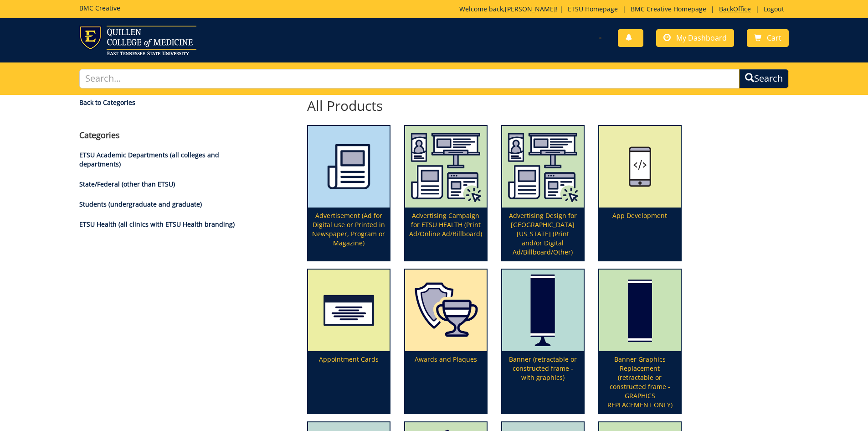  I want to click on a: Back to Categories, so click(163, 103).